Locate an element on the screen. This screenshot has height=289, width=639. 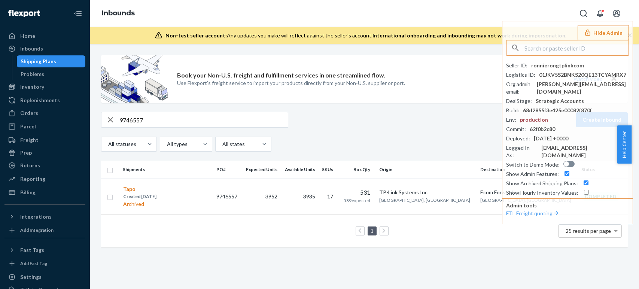
div: Billing is located at coordinates (28, 192).